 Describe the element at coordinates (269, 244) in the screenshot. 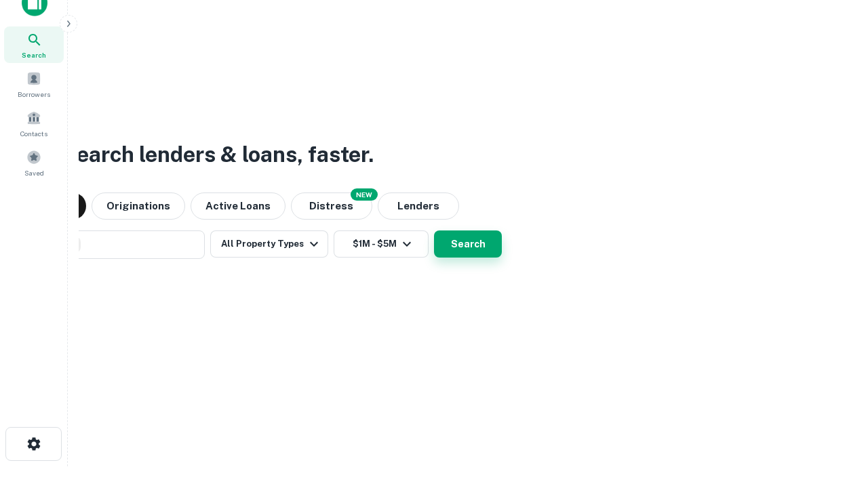

I see `button: All Property Types` at that location.